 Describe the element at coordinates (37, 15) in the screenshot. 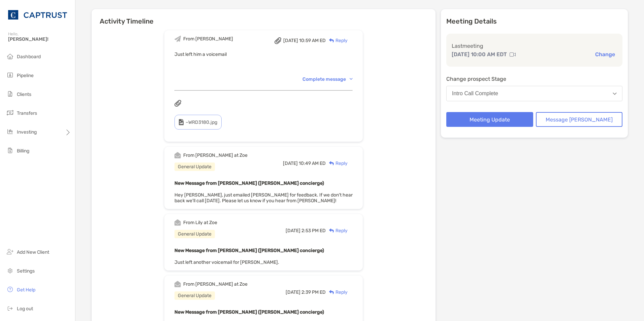

I see `img: CAPTRUST Logo` at that location.